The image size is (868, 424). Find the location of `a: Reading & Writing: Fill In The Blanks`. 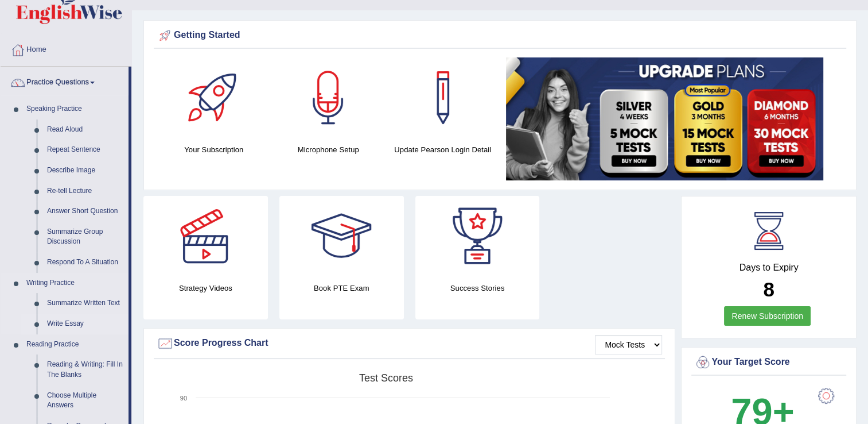

a: Reading & Writing: Fill In The Blanks is located at coordinates (85, 370).